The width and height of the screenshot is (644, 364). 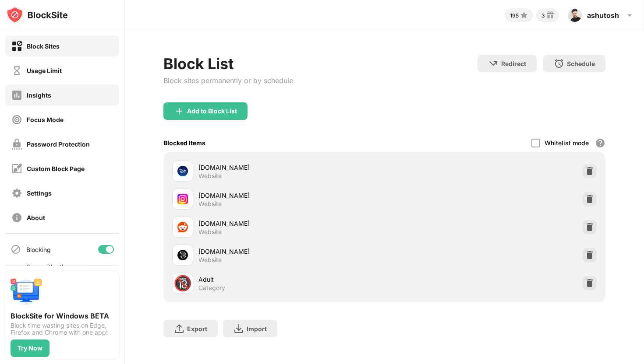 What do you see at coordinates (62, 329) in the screenshot?
I see `div: Block time wasting sites on Edge, Firefox and Chrome with one app!` at bounding box center [62, 329].